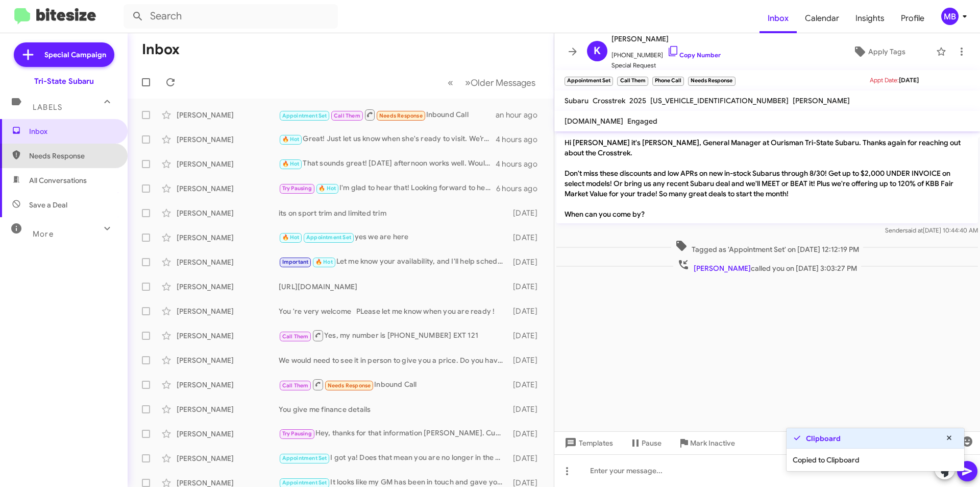 This screenshot has width=980, height=487. I want to click on span: More, so click(43, 234).